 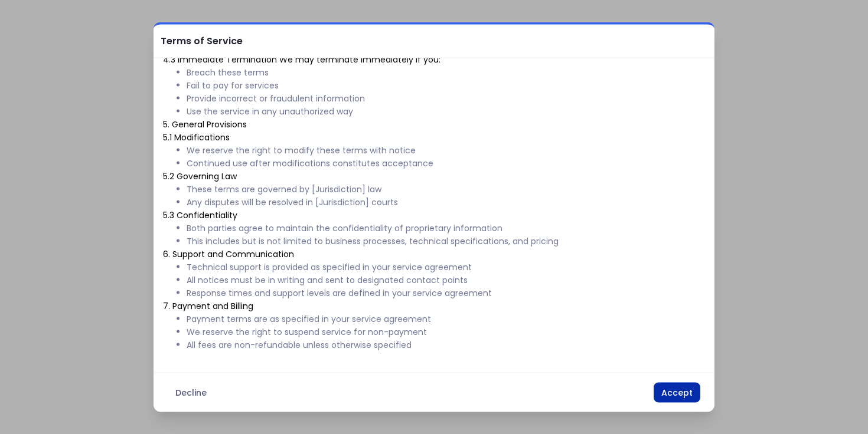 I want to click on p: 5.1 Modifications, so click(x=434, y=137).